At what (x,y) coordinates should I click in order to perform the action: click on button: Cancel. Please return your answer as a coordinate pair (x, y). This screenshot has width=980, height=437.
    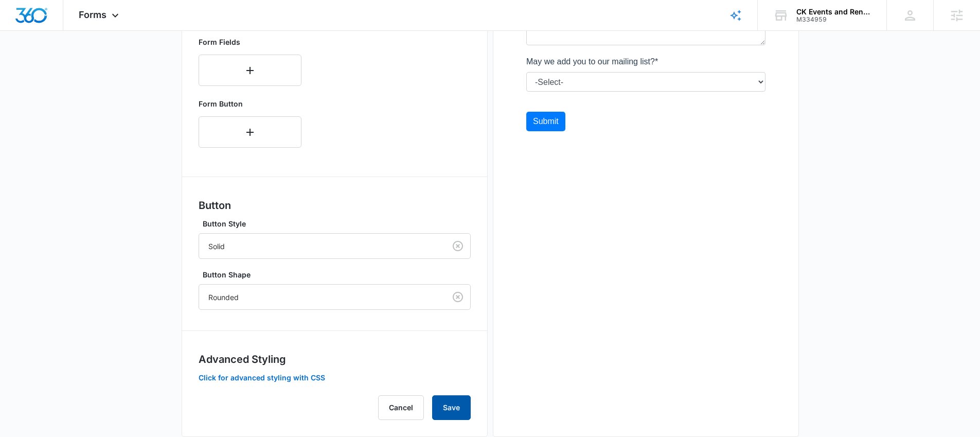
    Looking at the image, I should click on (401, 407).